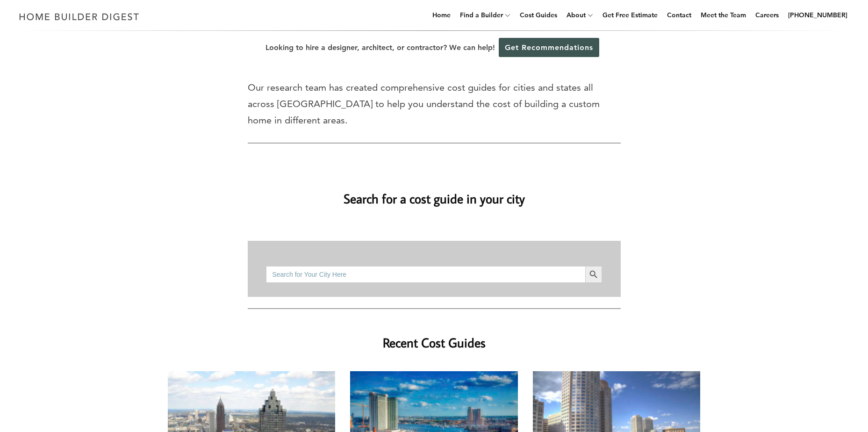 This screenshot has width=868, height=432. Describe the element at coordinates (434, 336) in the screenshot. I see `h2: Recent Cost Guides` at that location.